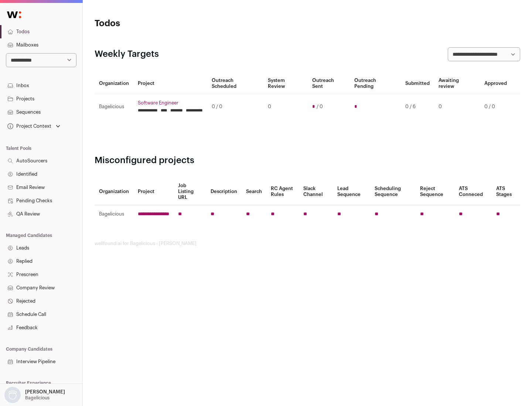  What do you see at coordinates (375, 83) in the screenshot?
I see `th: Outreach Pending` at bounding box center [375, 83].